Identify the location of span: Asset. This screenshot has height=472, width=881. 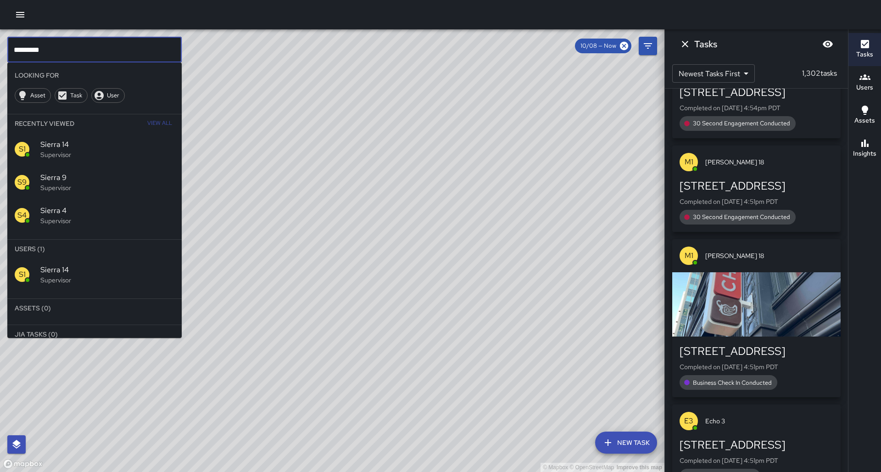
(38, 95).